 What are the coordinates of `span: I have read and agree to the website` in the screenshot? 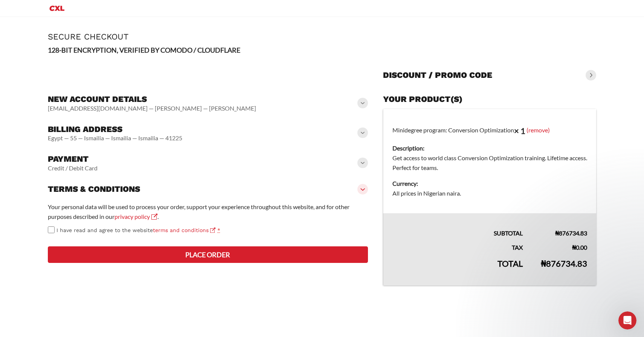 It's located at (136, 230).